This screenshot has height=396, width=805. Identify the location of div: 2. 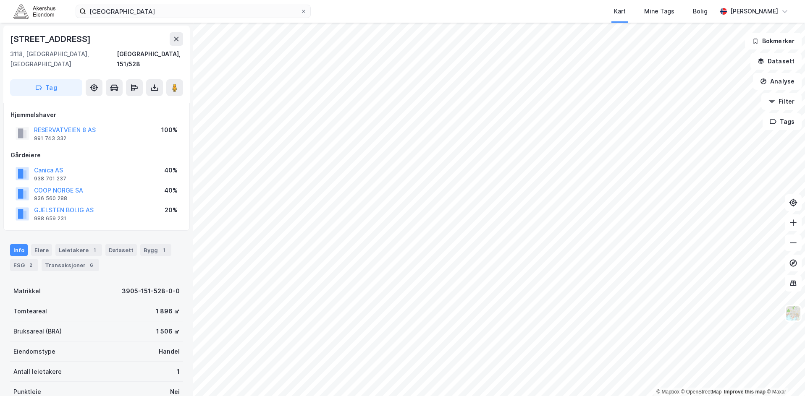
(31, 265).